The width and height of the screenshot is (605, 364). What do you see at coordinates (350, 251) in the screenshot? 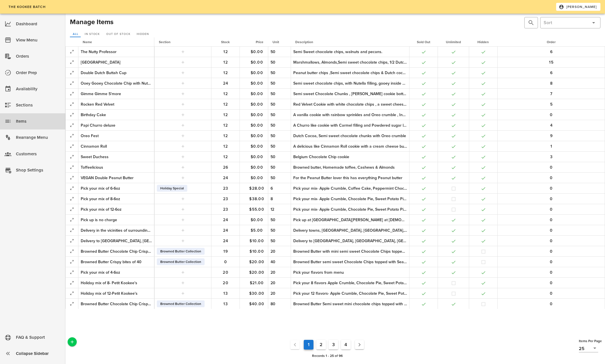
I see `div: Browned Butter with mini semi sweet Chocolate Chips topped with Sea Salt flakes` at bounding box center [350, 251].